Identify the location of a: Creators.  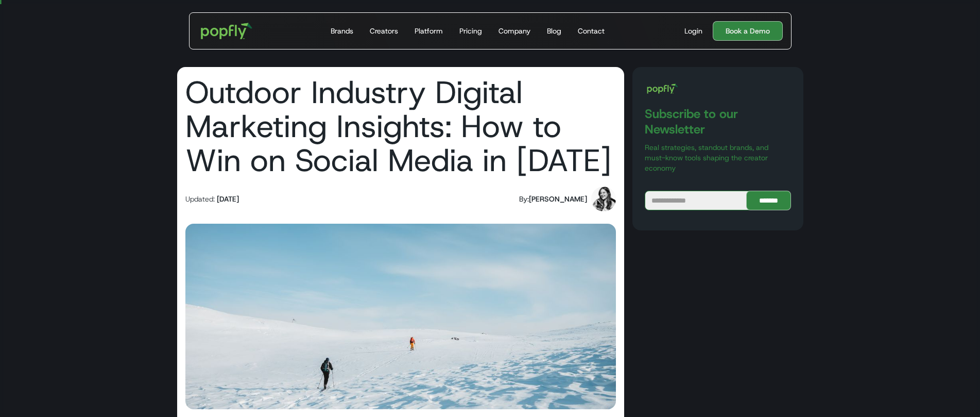
(384, 31).